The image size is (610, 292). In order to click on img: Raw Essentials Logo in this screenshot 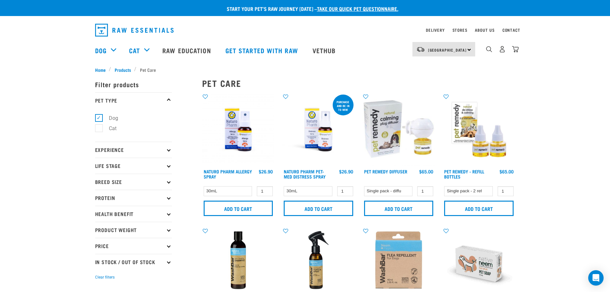, I will do `click(134, 30)`.